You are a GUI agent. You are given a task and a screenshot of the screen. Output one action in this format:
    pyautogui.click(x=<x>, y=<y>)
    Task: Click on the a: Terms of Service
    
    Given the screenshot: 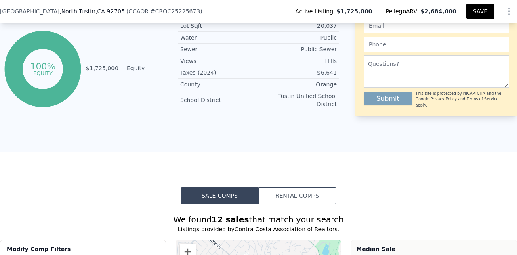 What is the action you would take?
    pyautogui.click(x=483, y=99)
    